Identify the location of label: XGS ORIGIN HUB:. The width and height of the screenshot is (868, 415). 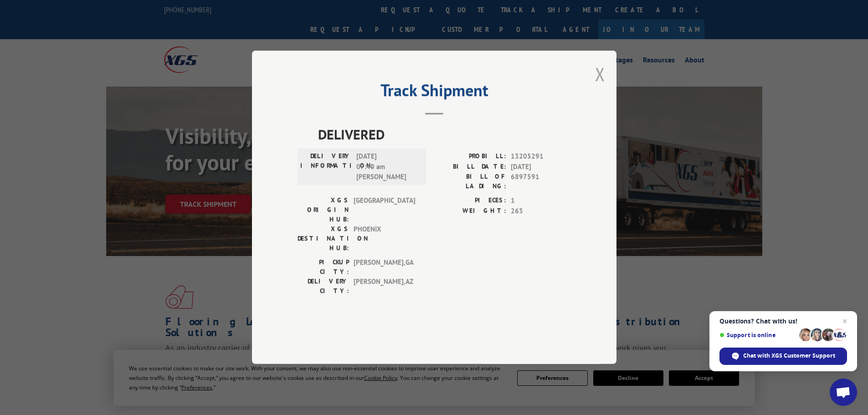
(323, 210).